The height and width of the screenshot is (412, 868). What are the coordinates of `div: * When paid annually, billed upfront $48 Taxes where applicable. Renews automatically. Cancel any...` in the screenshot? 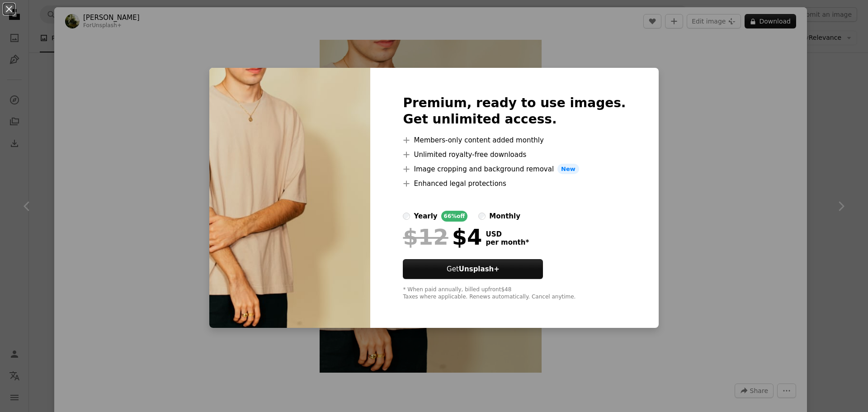 It's located at (514, 293).